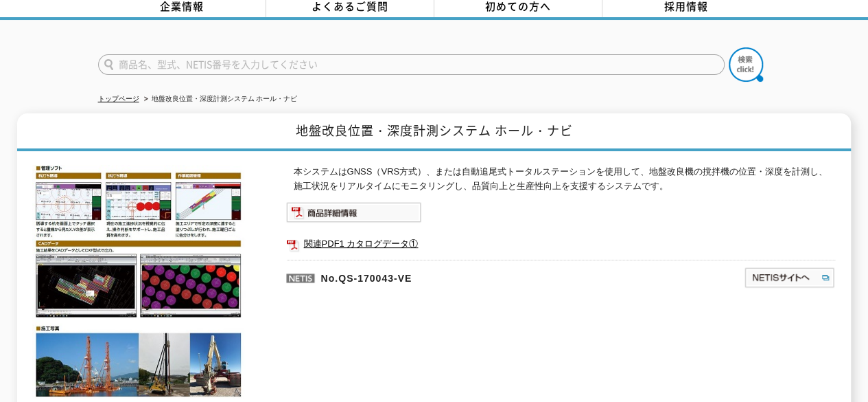 The height and width of the screenshot is (402, 868). I want to click on p: No.QS-170043-VE, so click(449, 277).